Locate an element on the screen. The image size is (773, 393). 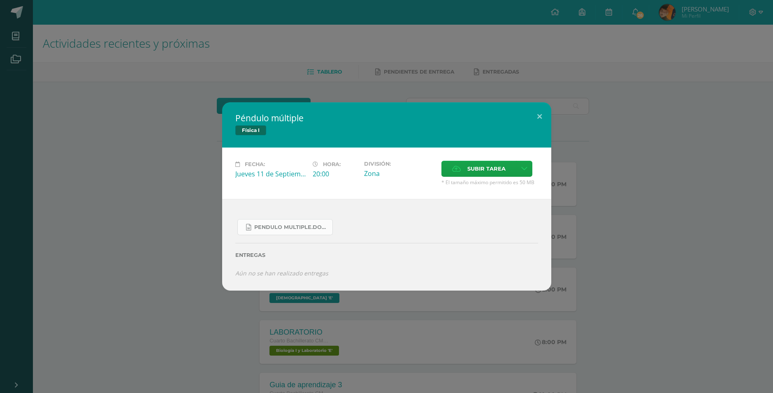
div: Jueves 11 de Septiembre is located at coordinates (271, 174).